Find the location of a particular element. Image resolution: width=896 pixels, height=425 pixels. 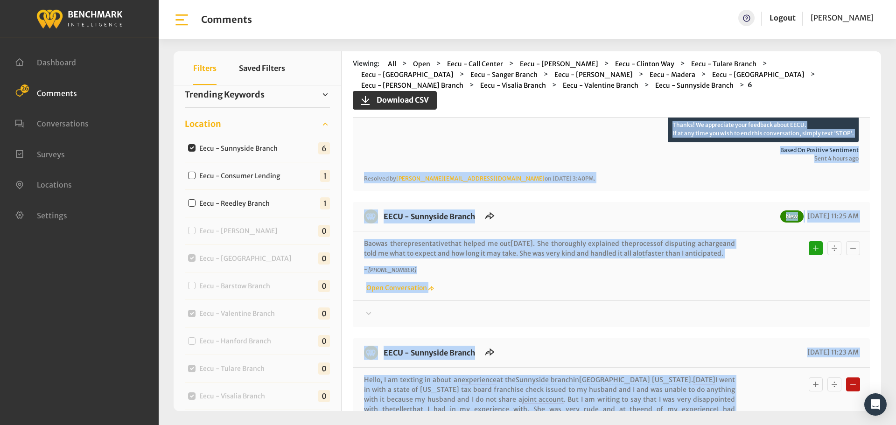

button: Eecu - Visalia Branch is located at coordinates (513, 85).